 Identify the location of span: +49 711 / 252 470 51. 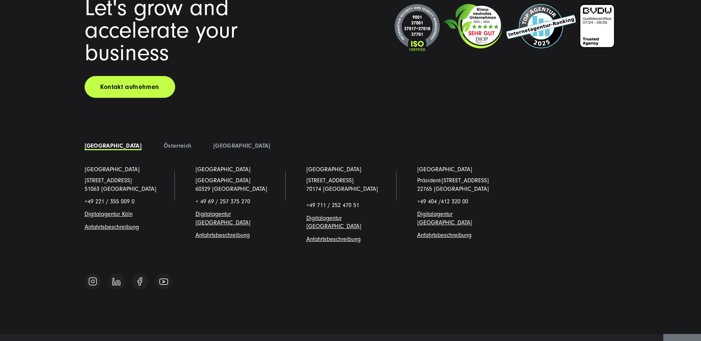
(332, 205).